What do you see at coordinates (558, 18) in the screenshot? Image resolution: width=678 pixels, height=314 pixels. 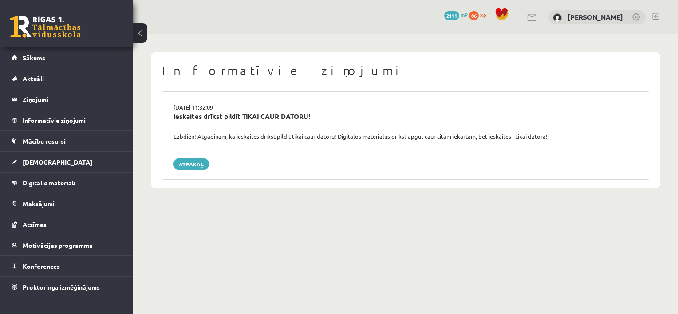 I see `img: Robijs Cabuls` at bounding box center [558, 18].